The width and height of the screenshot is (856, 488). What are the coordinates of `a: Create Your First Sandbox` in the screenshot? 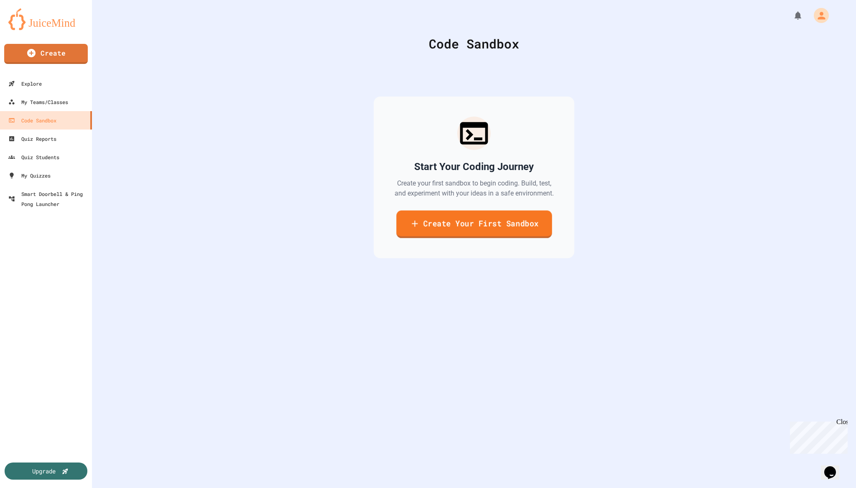 It's located at (474, 225).